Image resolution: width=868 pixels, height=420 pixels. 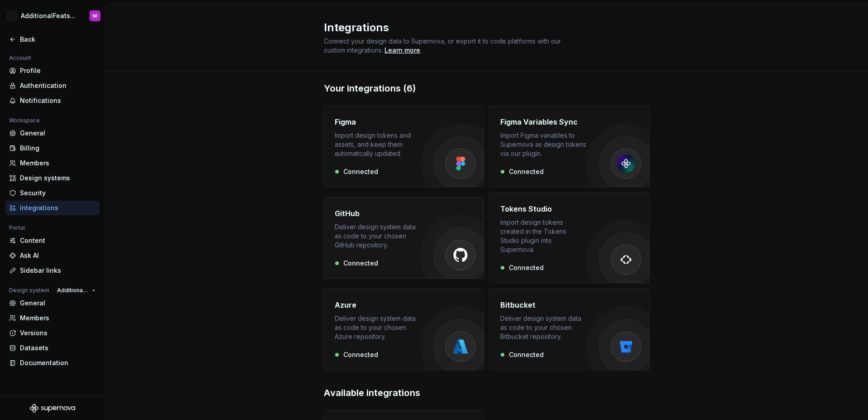 I want to click on h4: Figma, so click(x=345, y=122).